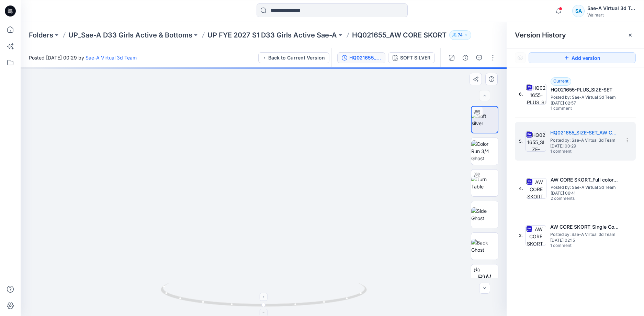  I want to click on img: AW CORE SKORT_Single Color, so click(536, 236).